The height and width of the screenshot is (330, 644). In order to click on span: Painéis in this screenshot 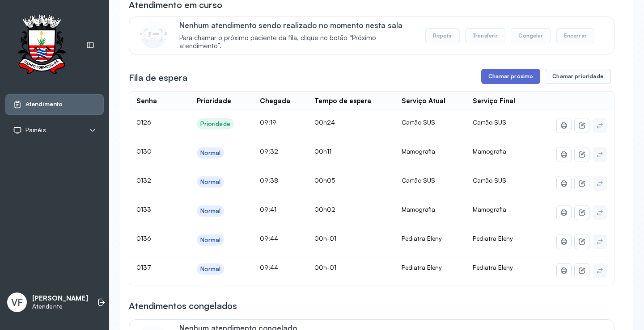, I will do `click(36, 130)`.